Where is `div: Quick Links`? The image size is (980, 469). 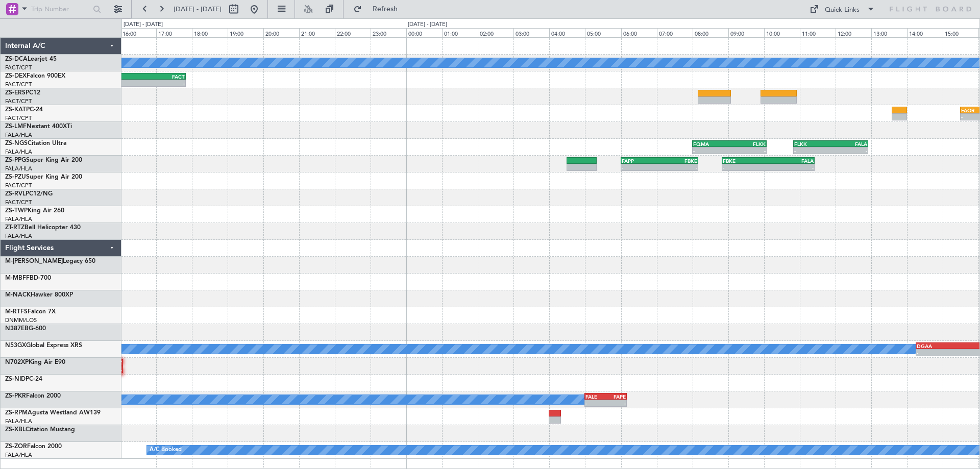
div: Quick Links is located at coordinates (842, 10).